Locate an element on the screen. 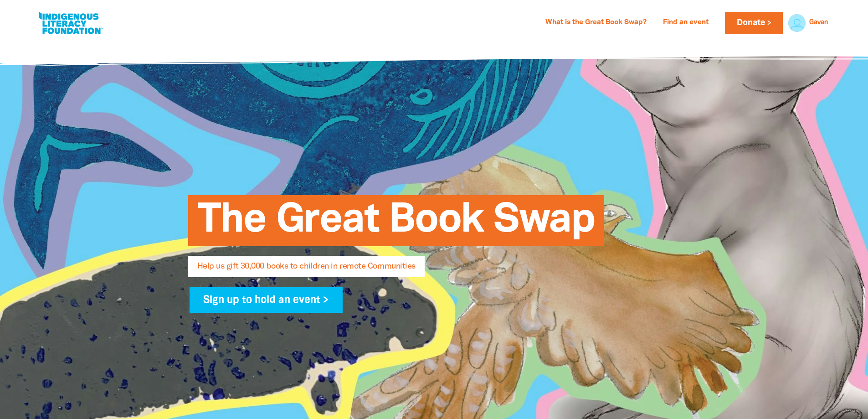  a: Donate is located at coordinates (753, 23).